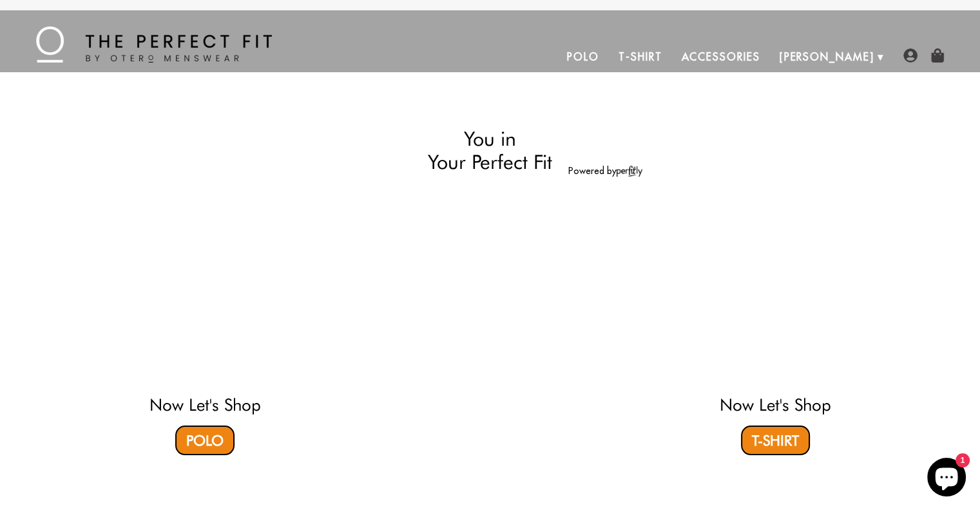 The image size is (980, 510). Describe the element at coordinates (629, 171) in the screenshot. I see `img: perfitly-logo_73ae6c82-e2e3-4a36-81b1-9e913f6ac5a1.png` at that location.